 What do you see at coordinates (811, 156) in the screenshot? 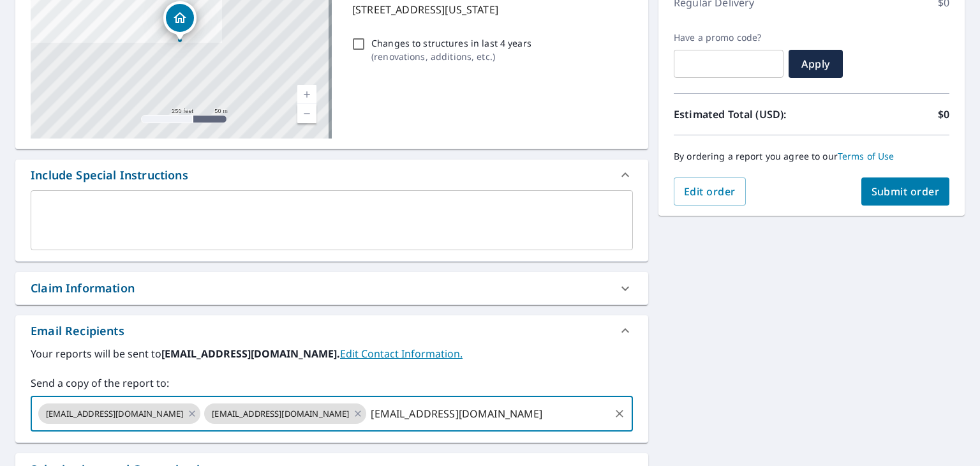
I see `p: By ordering a report you agree to our` at bounding box center [811, 156].